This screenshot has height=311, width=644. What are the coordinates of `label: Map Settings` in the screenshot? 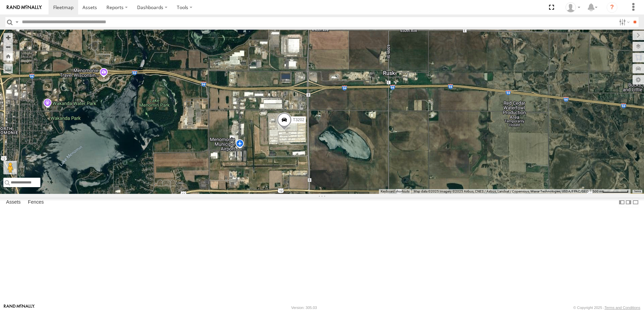 It's located at (639, 80).